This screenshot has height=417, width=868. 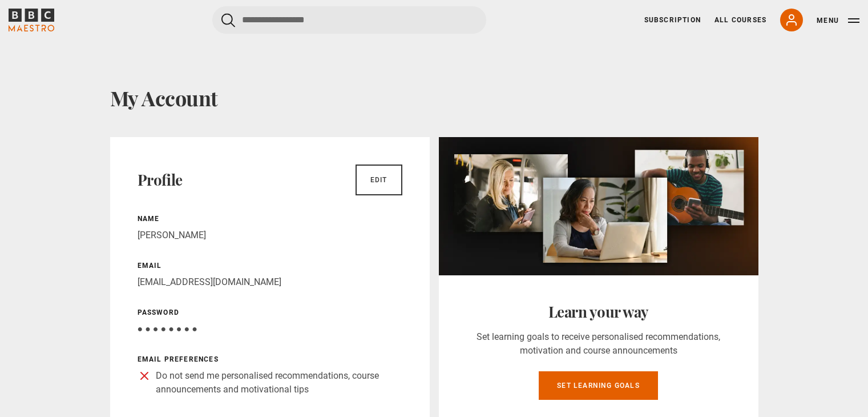 What do you see at coordinates (160, 180) in the screenshot?
I see `h2: Profile` at bounding box center [160, 180].